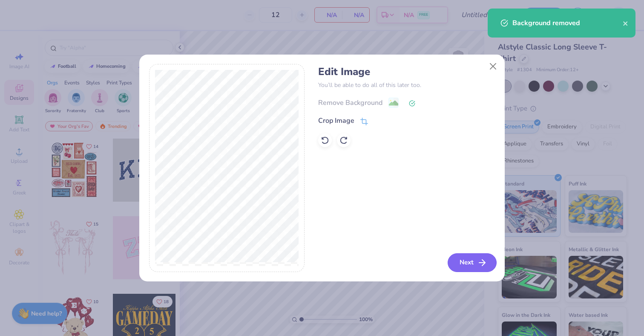  I want to click on h4: Edit Image, so click(406, 72).